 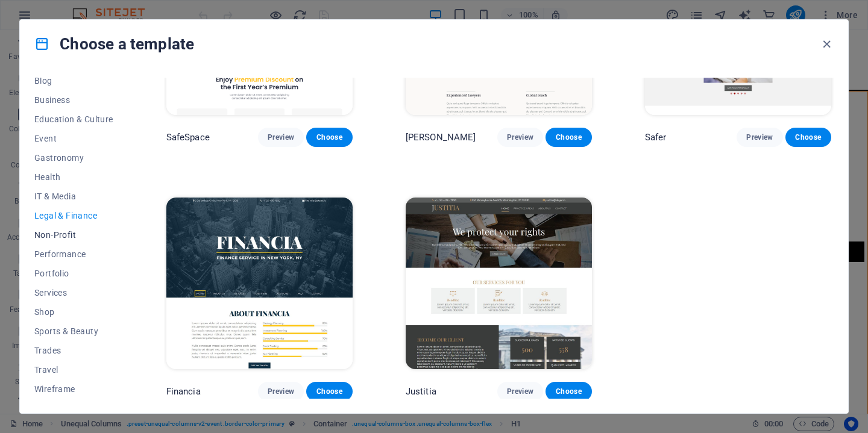 What do you see at coordinates (74, 216) in the screenshot?
I see `button: Legal & Finance` at bounding box center [74, 216].